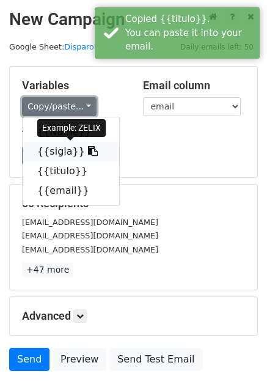  What do you see at coordinates (48, 269) in the screenshot?
I see `a: +47 more` at bounding box center [48, 269].